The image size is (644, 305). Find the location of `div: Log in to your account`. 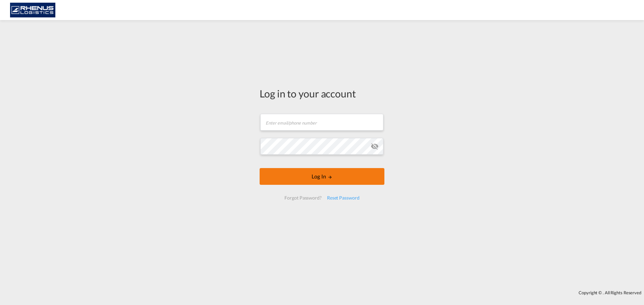

div: Log in to your account is located at coordinates (322, 93).